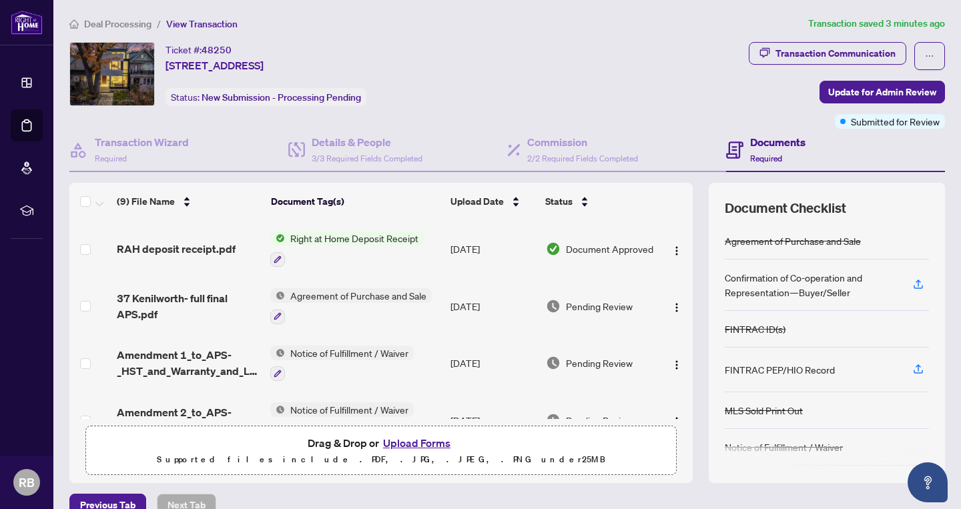 This screenshot has height=509, width=961. What do you see at coordinates (347, 249) in the screenshot?
I see `button: Status IconRight at Home Deposit Receipt` at bounding box center [347, 249].